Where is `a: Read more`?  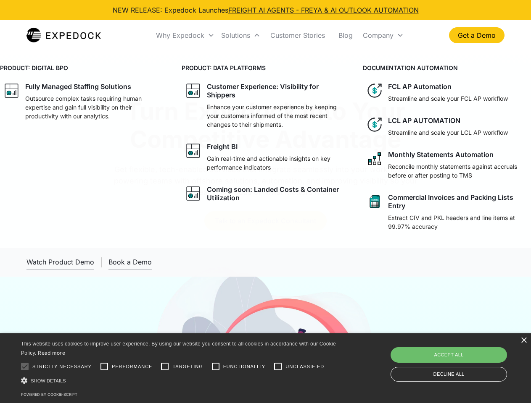 a: Read more is located at coordinates (51, 353).